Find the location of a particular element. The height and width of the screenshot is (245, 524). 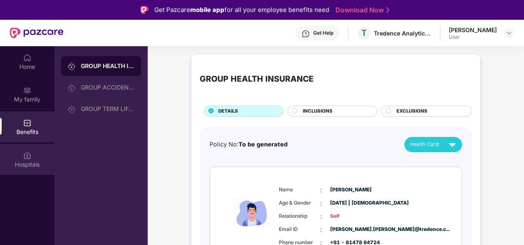

span: Age & Gender is located at coordinates (300, 203).